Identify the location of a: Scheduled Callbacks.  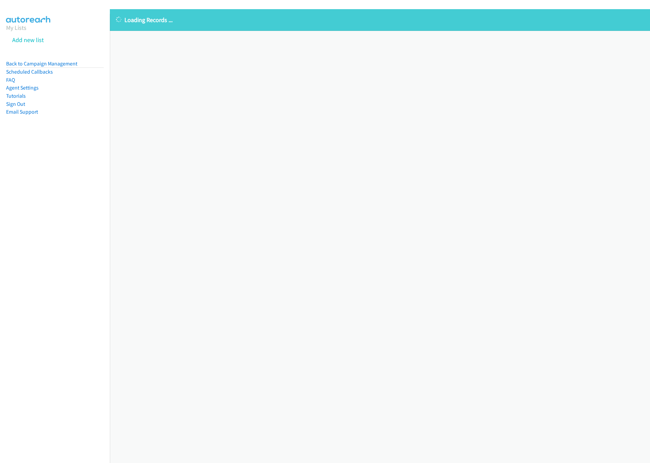
(29, 72).